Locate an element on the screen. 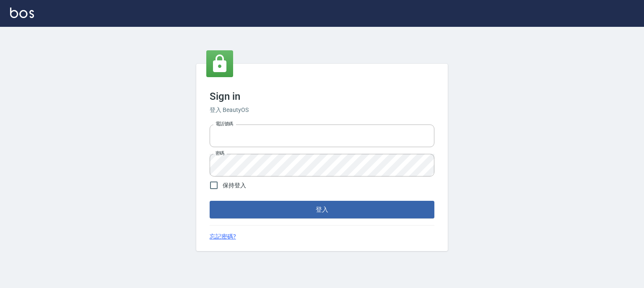 This screenshot has width=644, height=288. a: 忘記密碼? is located at coordinates (223, 237).